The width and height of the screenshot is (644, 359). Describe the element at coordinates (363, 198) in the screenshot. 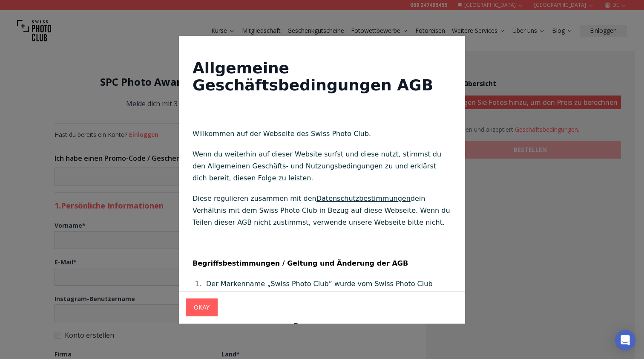

I see `a: Datenschutzbestimmungen` at that location.